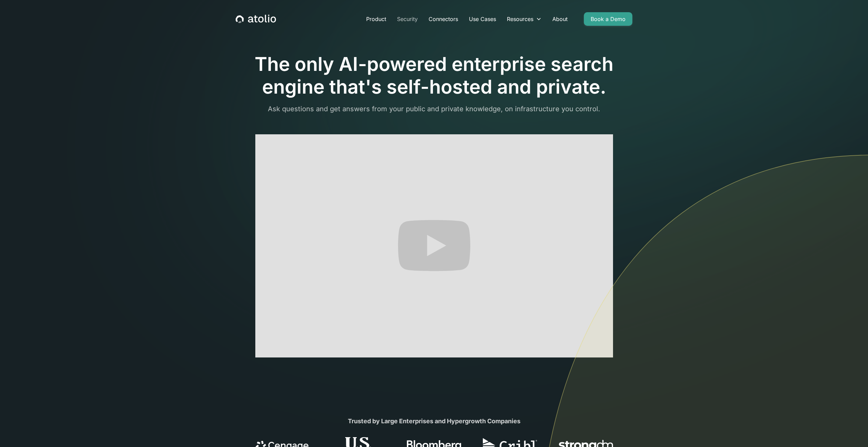 The image size is (868, 447). Describe the element at coordinates (434, 109) in the screenshot. I see `p: Ask questions and get answers from your public and private knowledge, on infrastructure you control.` at that location.